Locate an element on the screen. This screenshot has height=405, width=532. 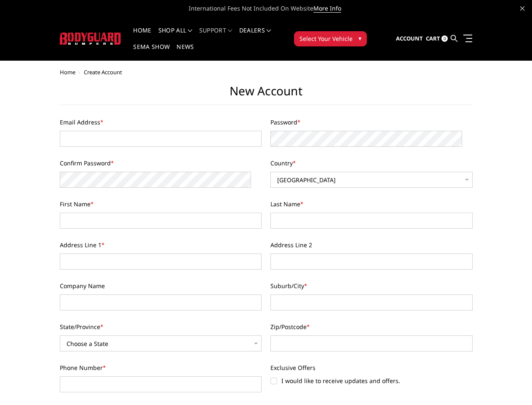
label: Phone Number is located at coordinates (161, 367).